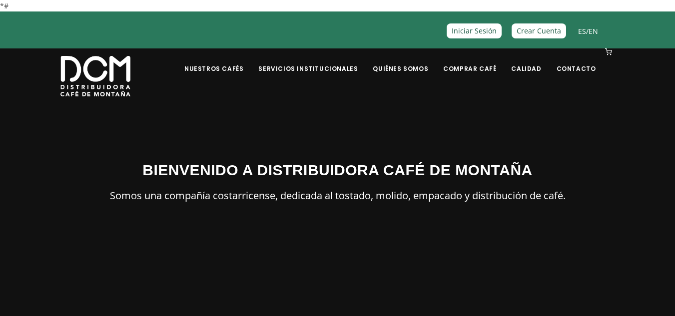 Image resolution: width=675 pixels, height=316 pixels. Describe the element at coordinates (338, 196) in the screenshot. I see `p: Somos una compañía costarricense, dedicada al tostado, molido, empacado y distribución de café.` at that location.